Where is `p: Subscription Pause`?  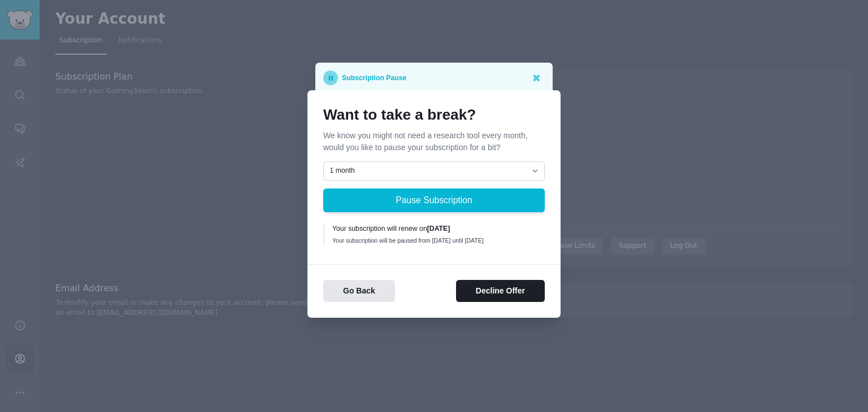
p: Subscription Pause is located at coordinates (374, 78).